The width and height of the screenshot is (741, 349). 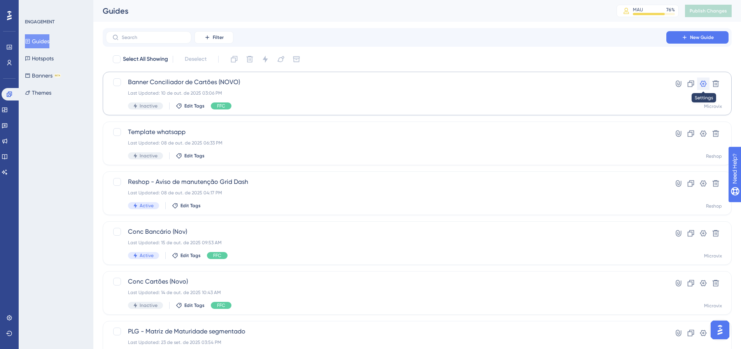 What do you see at coordinates (153, 37) in the screenshot?
I see `input: Search` at bounding box center [153, 37].